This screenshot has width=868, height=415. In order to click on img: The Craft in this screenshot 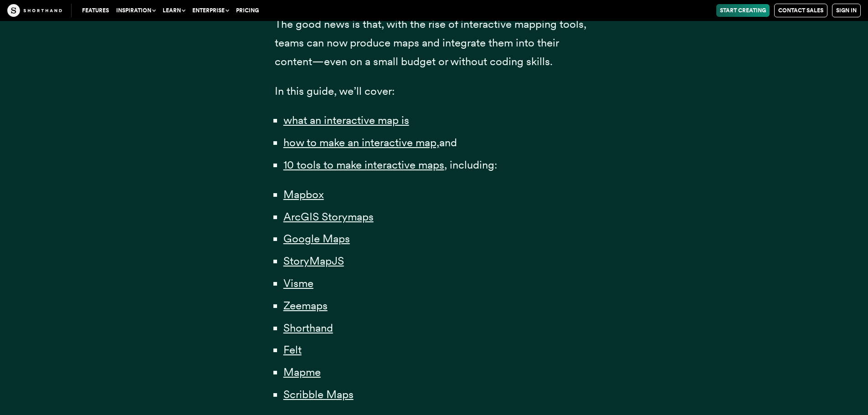, I will do `click(35, 11)`.